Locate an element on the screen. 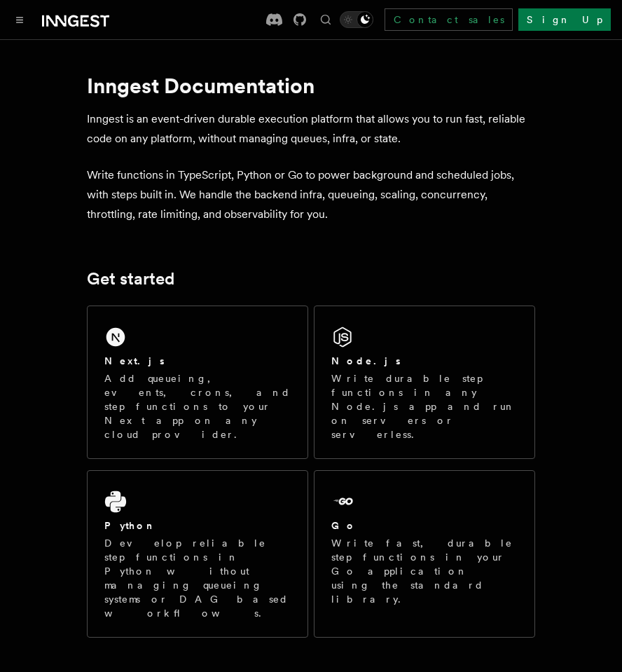 The width and height of the screenshot is (622, 672). p: Develop reliable step functions in Python without managing queueing systems or DAG based workflows. is located at coordinates (197, 578).